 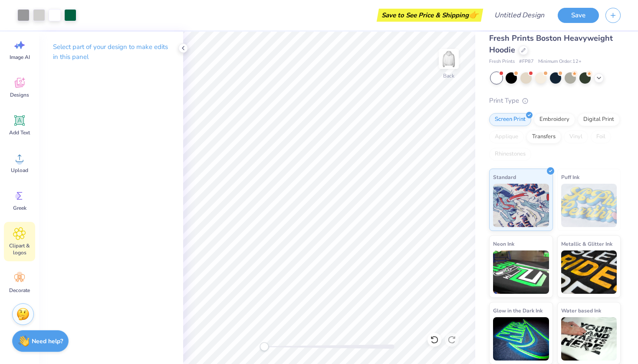 What do you see at coordinates (587, 244) in the screenshot?
I see `span: Metallic & Glitter Ink` at bounding box center [587, 244].